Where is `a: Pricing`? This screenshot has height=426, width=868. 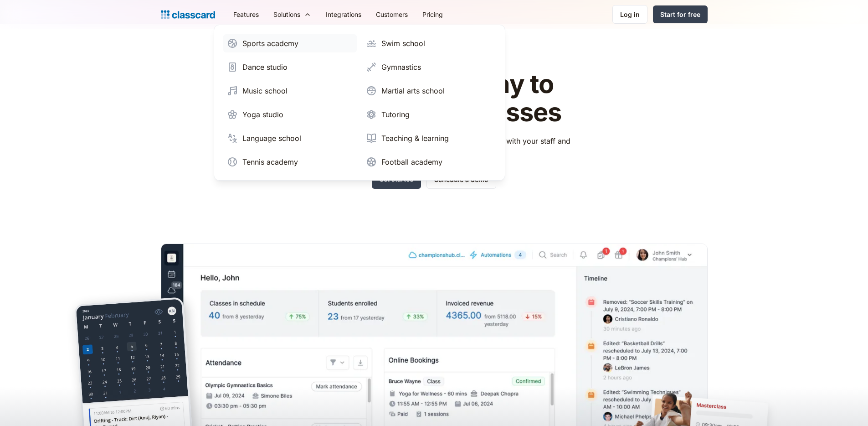 a: Pricing is located at coordinates (432, 14).